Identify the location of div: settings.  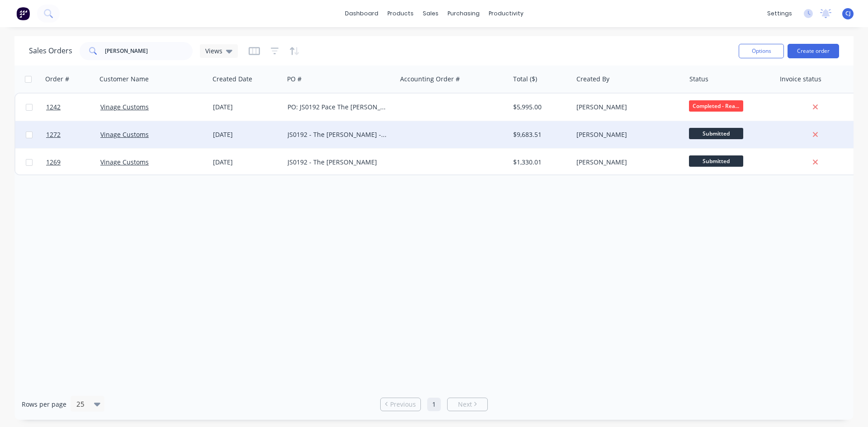
(779, 14).